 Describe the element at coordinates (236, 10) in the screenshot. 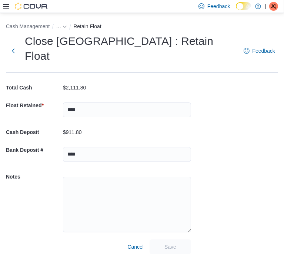

I see `span: Dark Mode` at that location.